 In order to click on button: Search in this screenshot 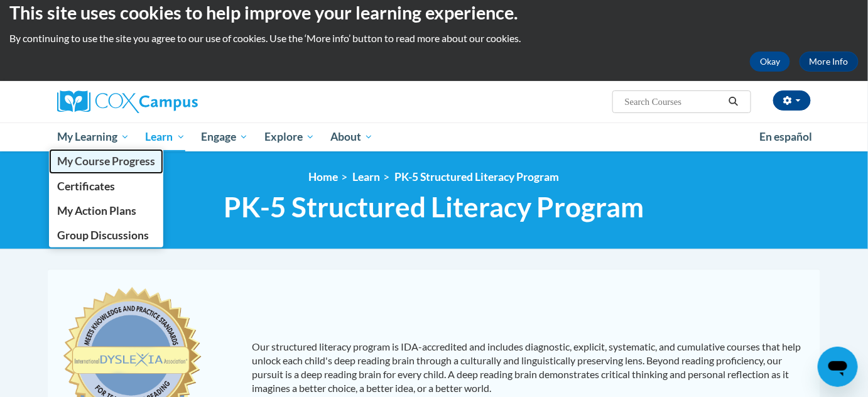, I will do `click(733, 102)`.